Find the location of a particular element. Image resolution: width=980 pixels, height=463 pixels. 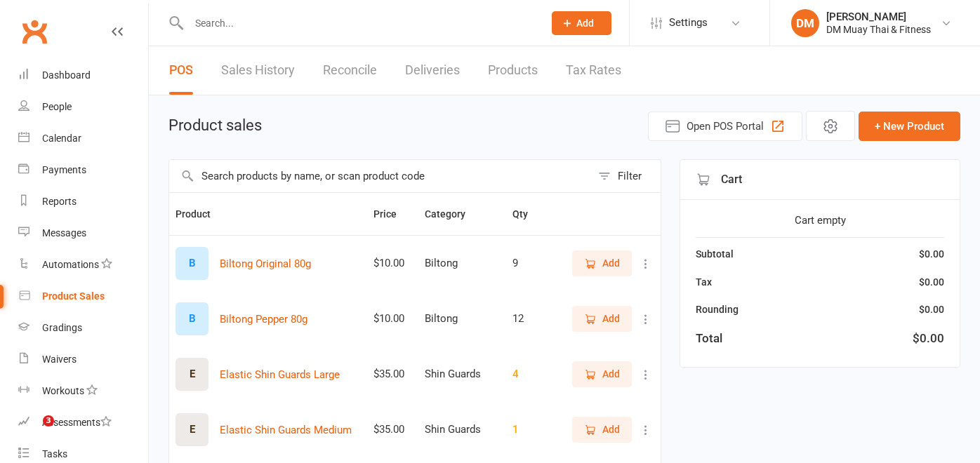

div: Rounding is located at coordinates (717, 309).